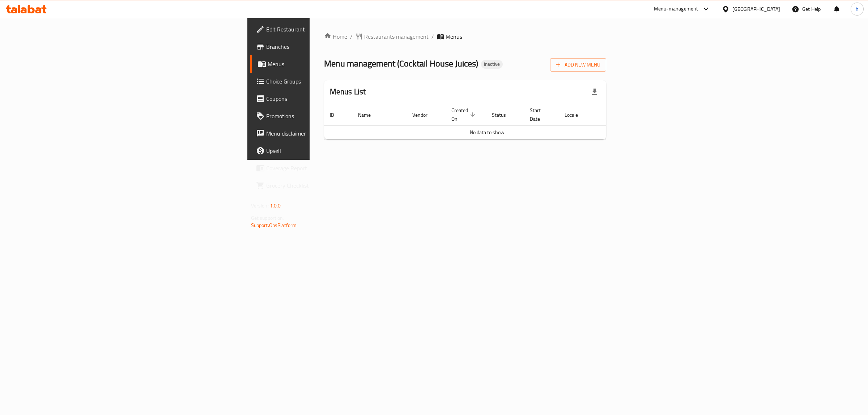 This screenshot has width=868, height=415. I want to click on a: Edit Restaurant, so click(321, 29).